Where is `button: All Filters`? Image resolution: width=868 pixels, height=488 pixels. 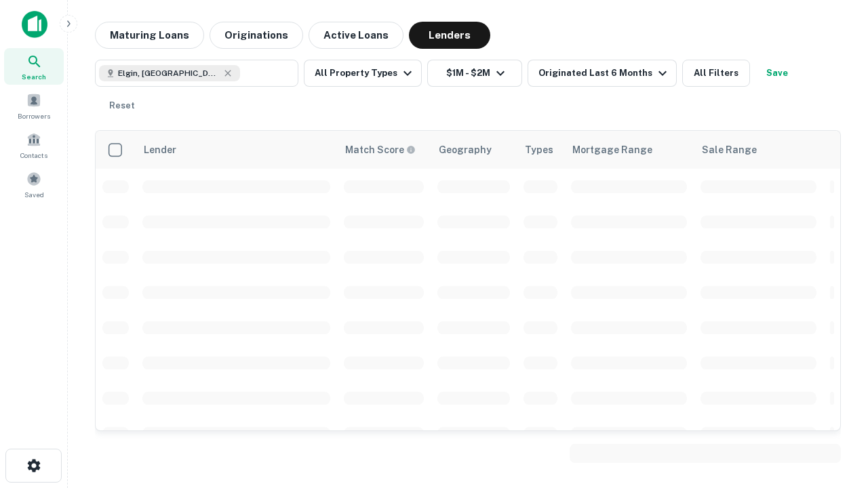
button: All Filters is located at coordinates (716, 73).